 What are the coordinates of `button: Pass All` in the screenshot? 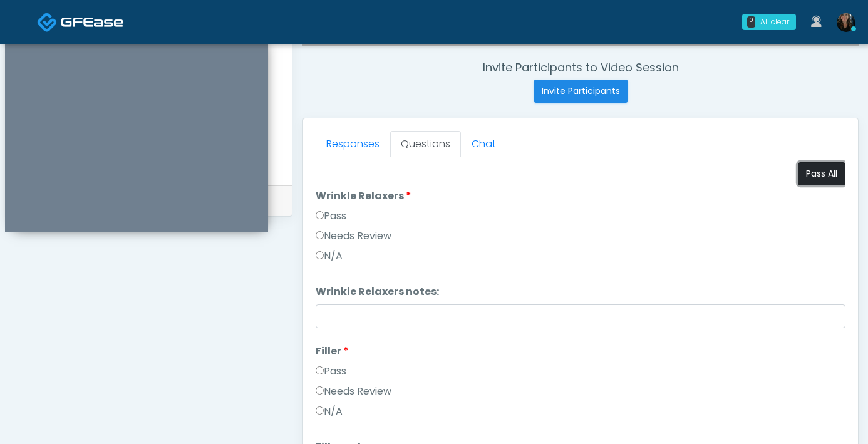 It's located at (822, 173).